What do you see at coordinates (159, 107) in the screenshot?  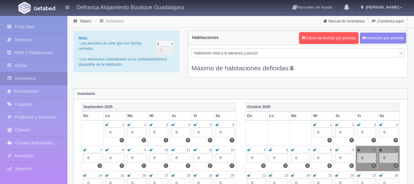 I see `th: Septiembre 2025` at bounding box center [159, 107].